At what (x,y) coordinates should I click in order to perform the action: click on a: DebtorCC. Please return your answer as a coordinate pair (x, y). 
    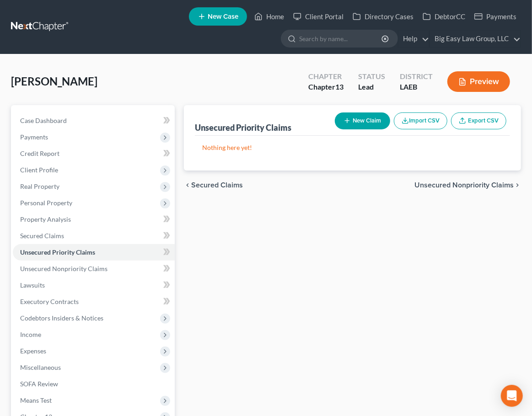
    Looking at the image, I should click on (444, 16).